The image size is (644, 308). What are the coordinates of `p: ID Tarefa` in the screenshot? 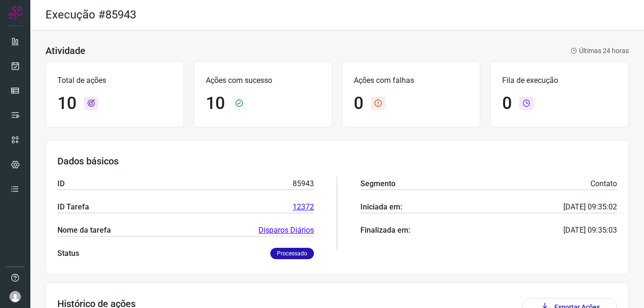 It's located at (73, 207).